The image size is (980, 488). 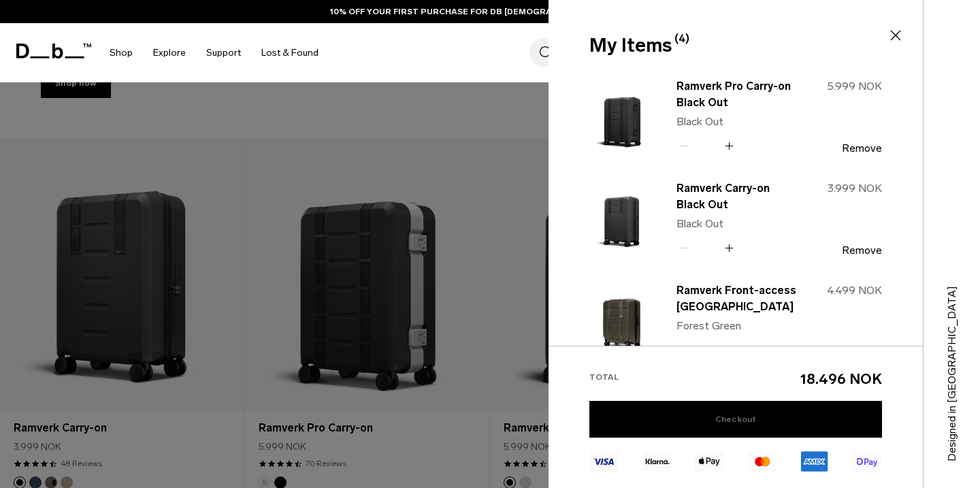 I want to click on img: Ramverk Carry-on Black Out - Black Out, so click(x=622, y=218).